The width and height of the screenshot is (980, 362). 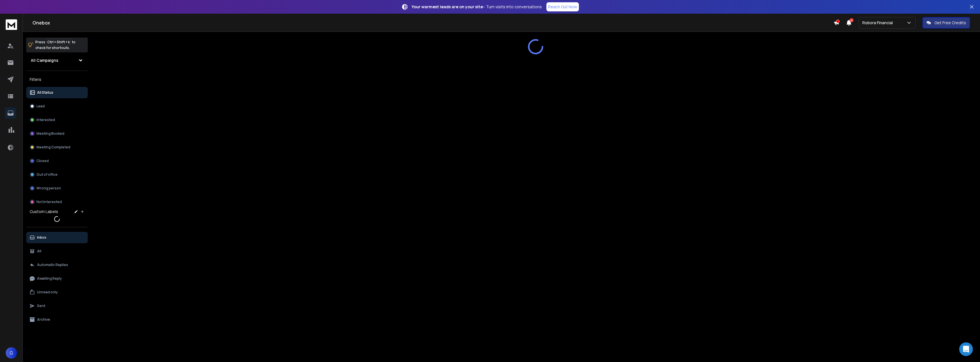 What do you see at coordinates (45, 60) in the screenshot?
I see `h1: All Campaigns` at bounding box center [45, 60].